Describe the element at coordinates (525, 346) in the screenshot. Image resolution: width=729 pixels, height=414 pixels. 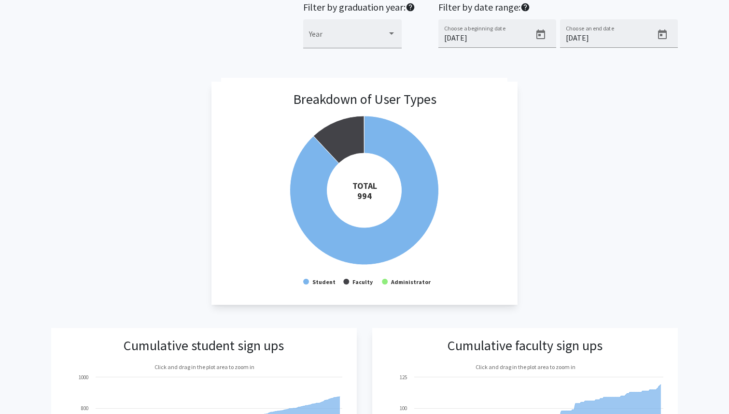
I see `h3: Cumulative faculty sign ups` at that location.